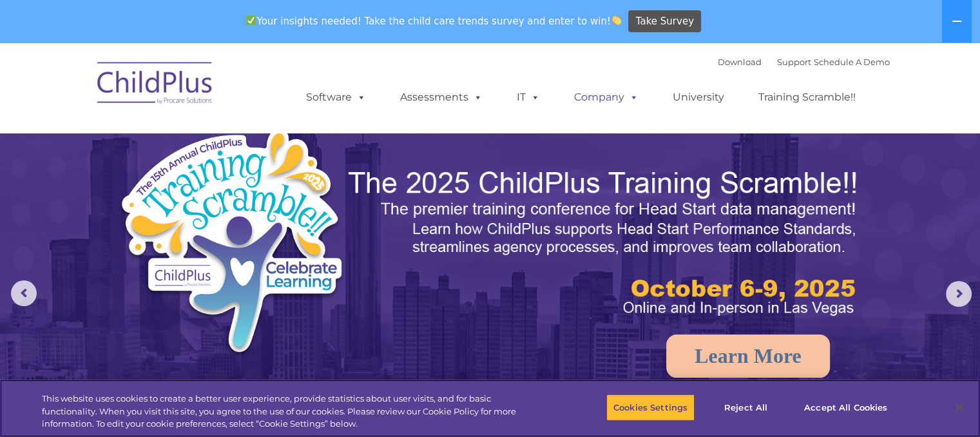 This screenshot has width=980, height=437. Describe the element at coordinates (335, 97) in the screenshot. I see `a: Software` at that location.